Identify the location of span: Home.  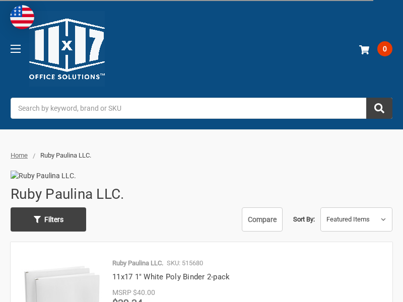
(19, 155).